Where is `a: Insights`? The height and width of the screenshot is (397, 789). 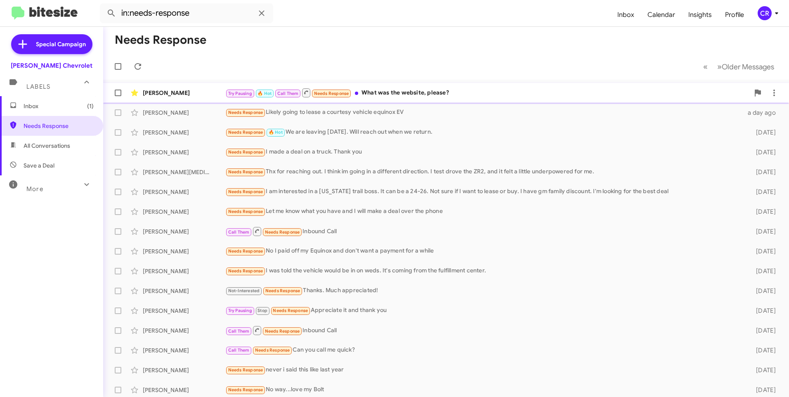
a: Insights is located at coordinates (700, 15).